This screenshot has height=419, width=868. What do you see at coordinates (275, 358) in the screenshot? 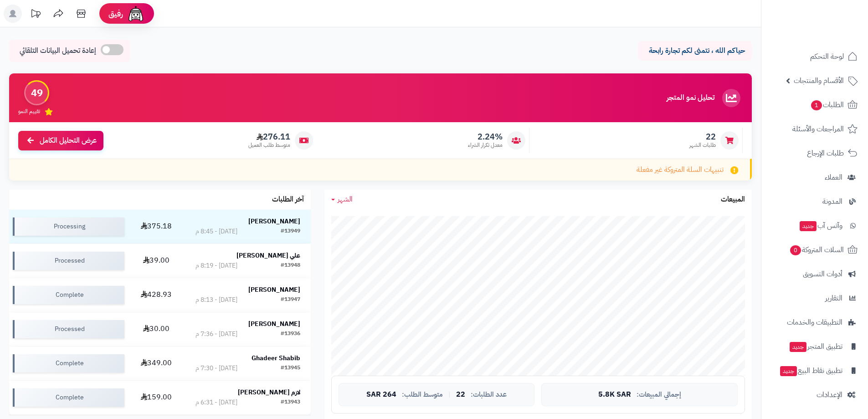
I see `strong: Ghadeer Shabib` at bounding box center [275, 358].